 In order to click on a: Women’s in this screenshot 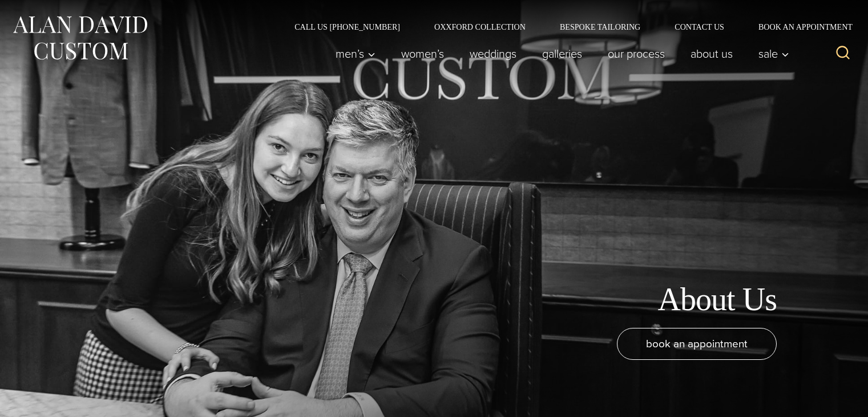, I will do `click(423, 54)`.